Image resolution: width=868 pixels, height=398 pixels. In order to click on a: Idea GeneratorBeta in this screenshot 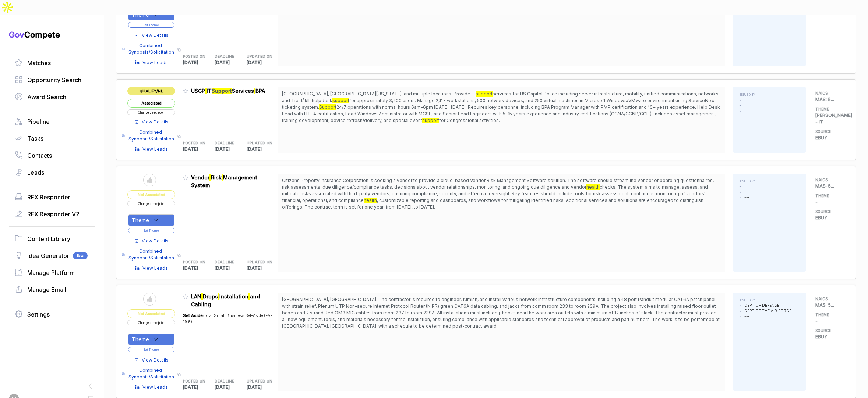, I will do `click(52, 256)`.